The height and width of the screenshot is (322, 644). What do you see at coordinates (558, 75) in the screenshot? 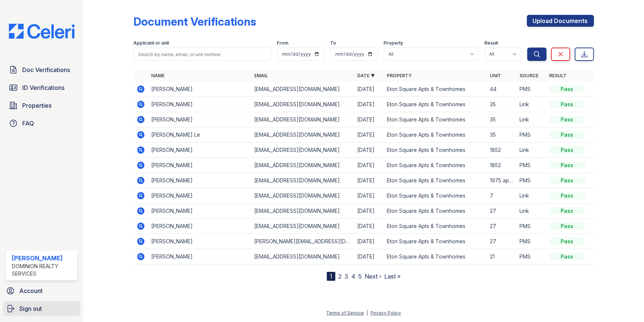
I see `a: Result` at bounding box center [558, 75].